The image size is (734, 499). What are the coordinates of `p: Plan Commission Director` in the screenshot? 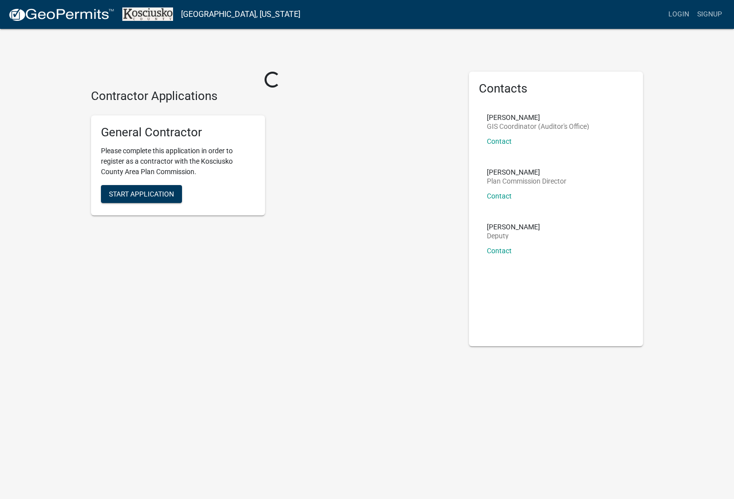 It's located at (527, 181).